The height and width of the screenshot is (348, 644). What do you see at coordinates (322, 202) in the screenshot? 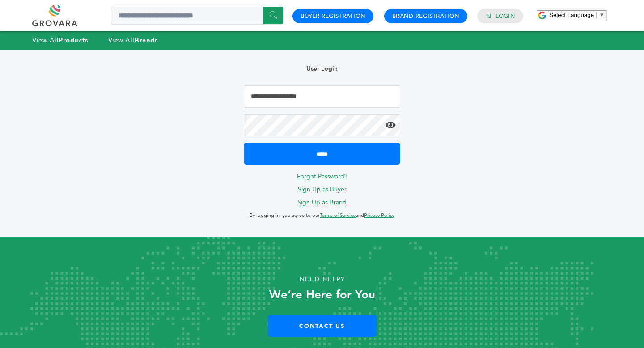
I see `a: Sign Up as Brand` at bounding box center [322, 202].